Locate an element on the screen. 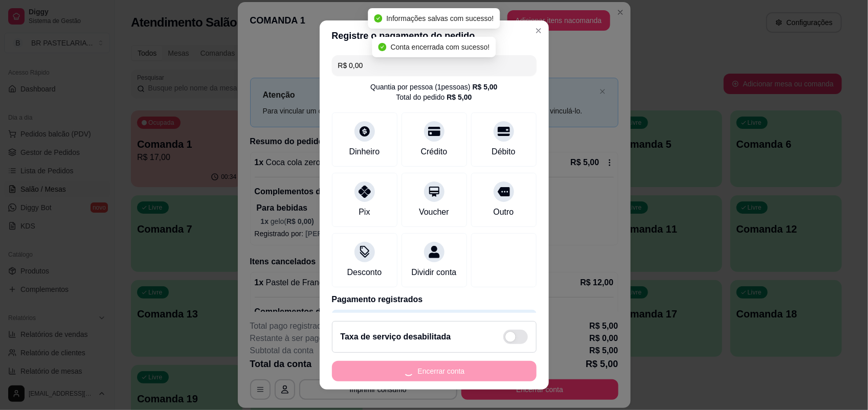  span: Conta encerrada com sucesso! is located at coordinates (440, 47).